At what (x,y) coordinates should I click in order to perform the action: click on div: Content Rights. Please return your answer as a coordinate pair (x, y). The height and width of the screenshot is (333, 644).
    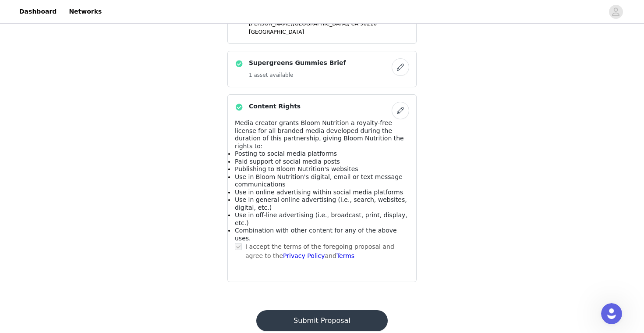
    Looking at the image, I should click on (322, 188).